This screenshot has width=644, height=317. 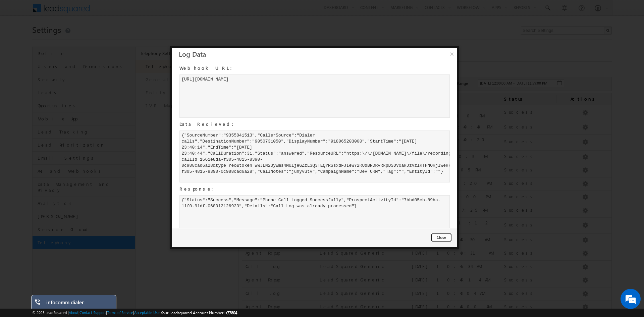 I want to click on span: Your Leadsquared Account Number is, so click(x=199, y=313).